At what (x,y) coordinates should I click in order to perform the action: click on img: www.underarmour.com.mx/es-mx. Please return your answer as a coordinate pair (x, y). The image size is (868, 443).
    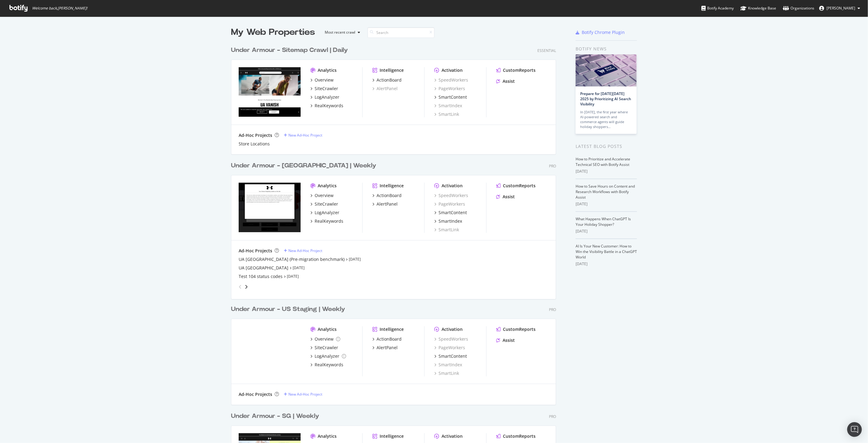
    Looking at the image, I should click on (270, 351).